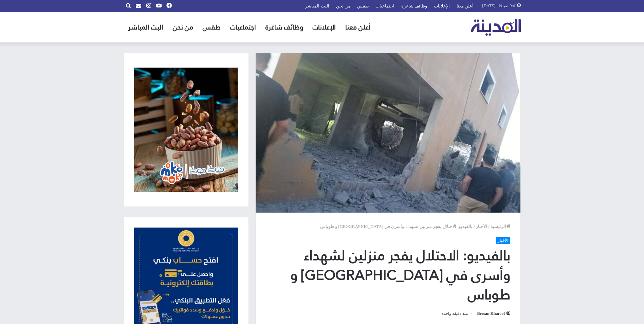 This screenshot has height=324, width=644. Describe the element at coordinates (324, 27) in the screenshot. I see `a: الإعلانات` at that location.